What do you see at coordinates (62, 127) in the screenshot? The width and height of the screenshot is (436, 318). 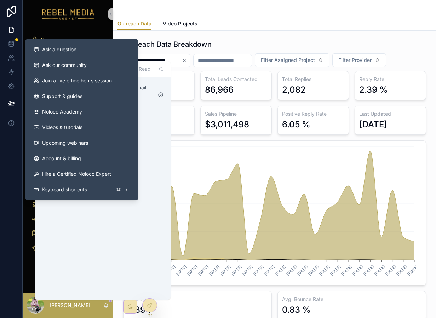 I see `span: Videos & tutorials` at bounding box center [62, 127].